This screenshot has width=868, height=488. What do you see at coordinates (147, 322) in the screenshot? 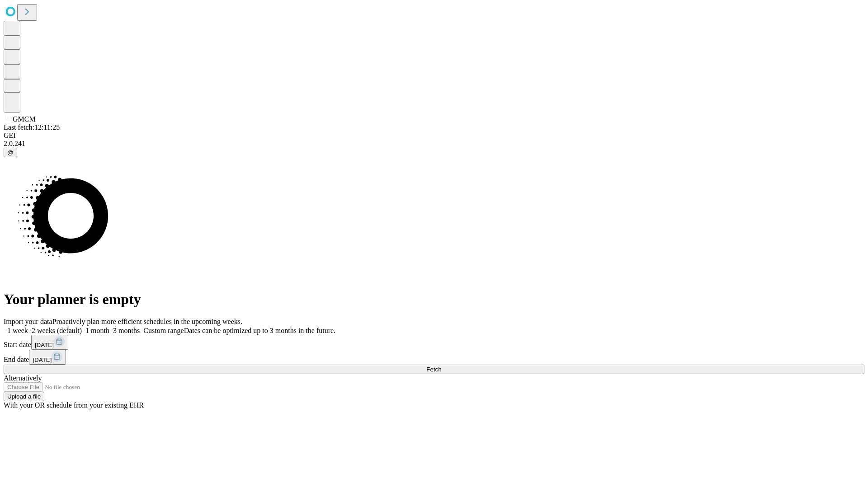
I see `span: Proactively plan more efficient schedules in the upcoming weeks.` at bounding box center [147, 322].